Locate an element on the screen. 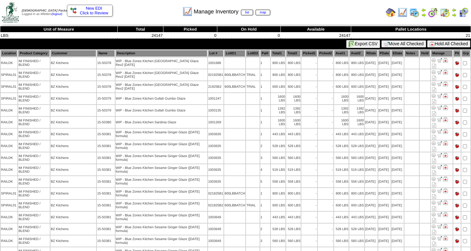 This screenshot has height=251, width=471. td: 1003135 is located at coordinates (216, 110).